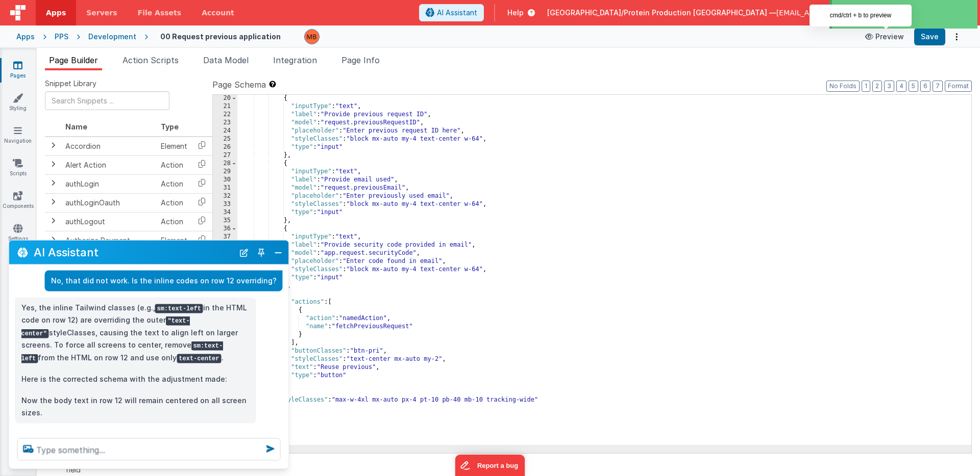 The image size is (980, 476). I want to click on span: Help, so click(515, 13).